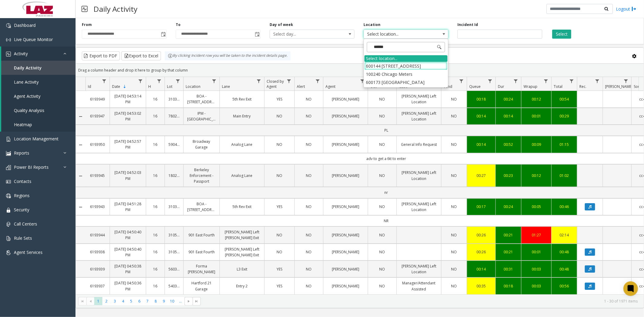 The height and width of the screenshot is (317, 644). I want to click on a: Dur Filter Menu, so click(516, 81).